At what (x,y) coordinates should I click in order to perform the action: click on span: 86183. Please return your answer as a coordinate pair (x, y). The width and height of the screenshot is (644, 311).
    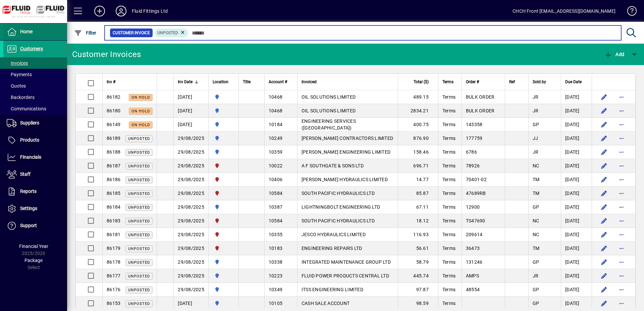
    Looking at the image, I should click on (114, 220).